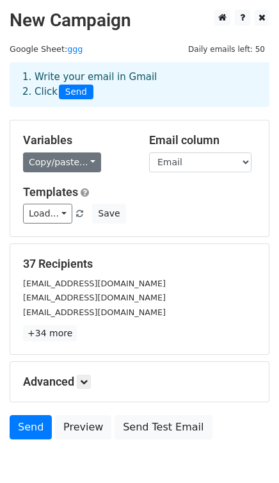 The height and width of the screenshot is (483, 279). I want to click on a: Daily emails left: 50, so click(227, 49).